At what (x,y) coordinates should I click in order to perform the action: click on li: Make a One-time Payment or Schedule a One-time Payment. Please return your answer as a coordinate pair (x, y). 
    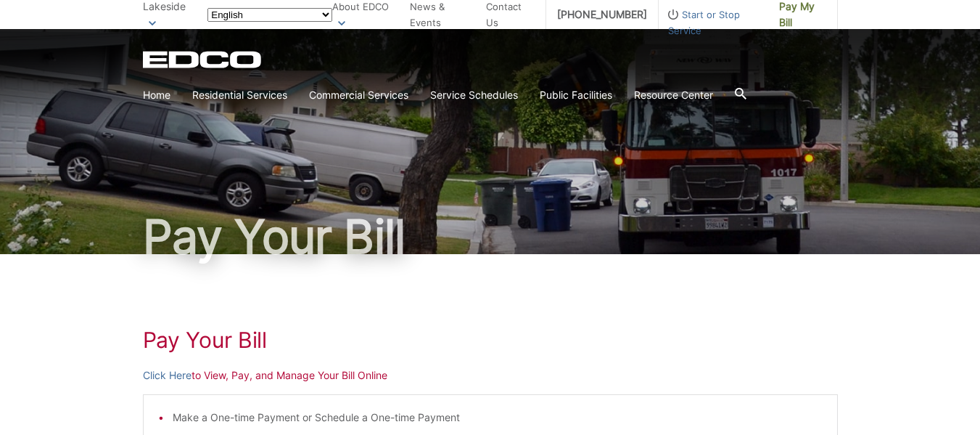
    Looking at the image, I should click on (498, 418).